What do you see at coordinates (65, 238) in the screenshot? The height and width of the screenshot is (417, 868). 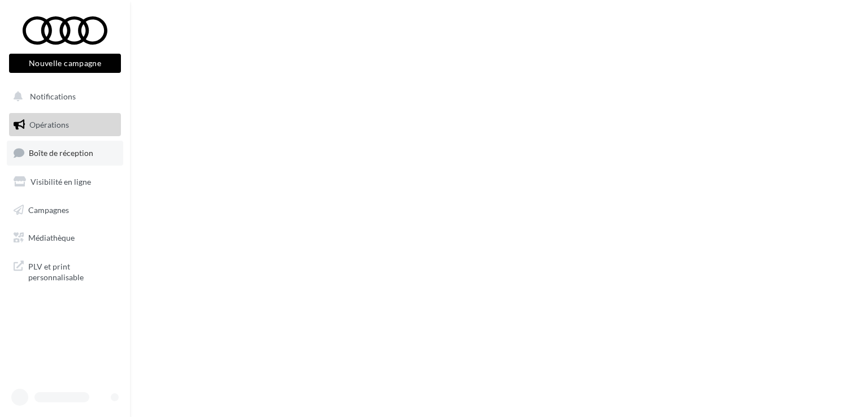 I see `a: Médiathèque` at bounding box center [65, 238].